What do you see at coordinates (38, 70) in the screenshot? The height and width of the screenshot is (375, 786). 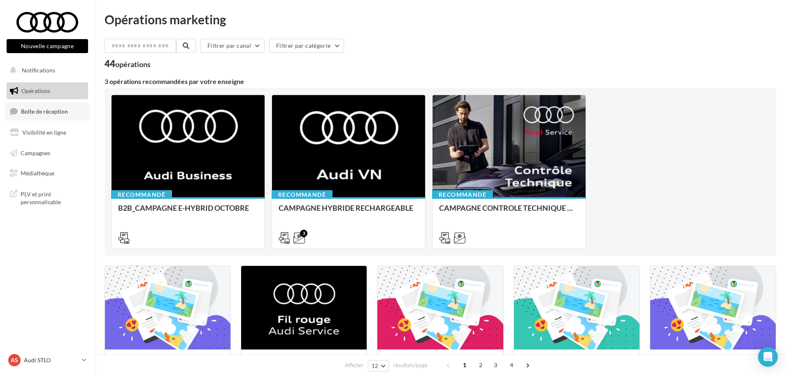 I see `span: Notifications` at bounding box center [38, 70].